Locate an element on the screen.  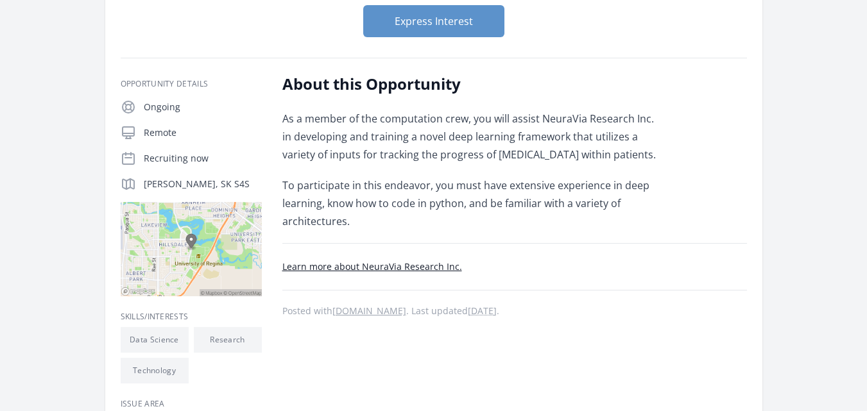
p: To participate in this endeavor, you must have extensive experience in deep learning, know how to... is located at coordinates (470, 203).